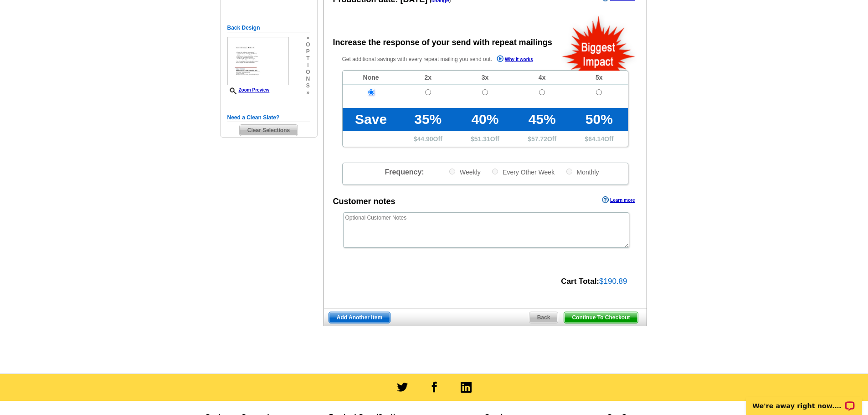 The width and height of the screenshot is (868, 415). What do you see at coordinates (307, 79) in the screenshot?
I see `span: n` at bounding box center [307, 79].